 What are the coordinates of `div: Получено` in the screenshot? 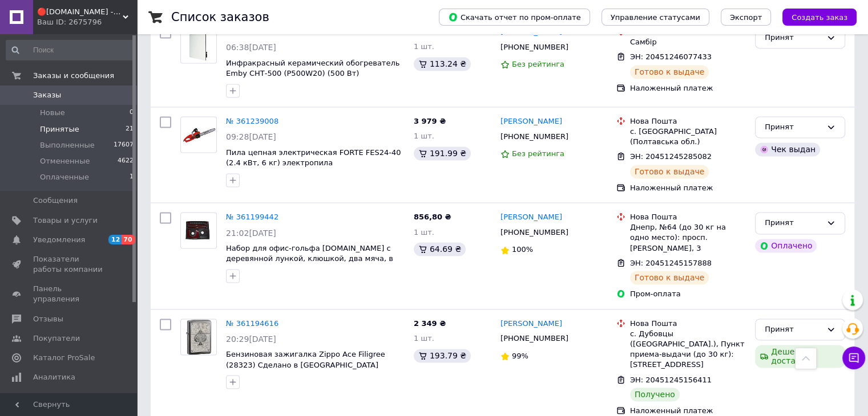 It's located at (655, 395).